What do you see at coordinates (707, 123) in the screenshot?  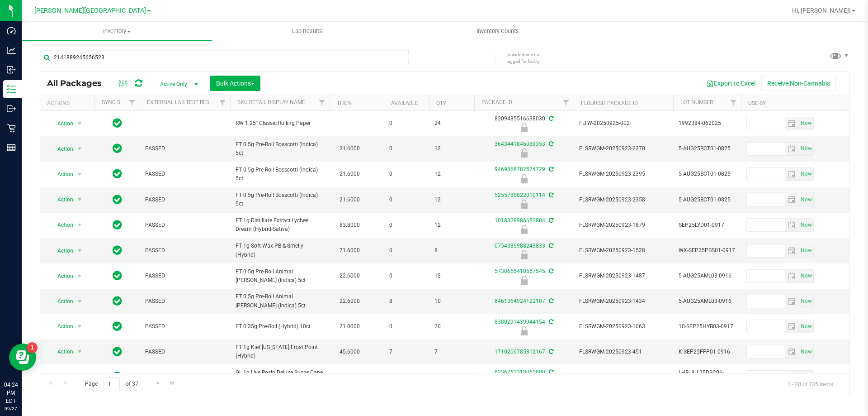 I see `span: 1992384-062025` at bounding box center [707, 123].